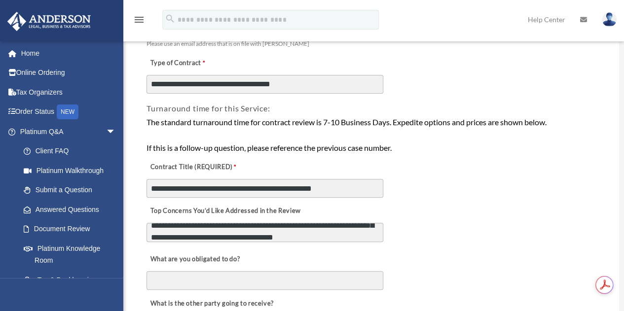  What do you see at coordinates (69, 73) in the screenshot?
I see `a: Online Ordering` at bounding box center [69, 73].